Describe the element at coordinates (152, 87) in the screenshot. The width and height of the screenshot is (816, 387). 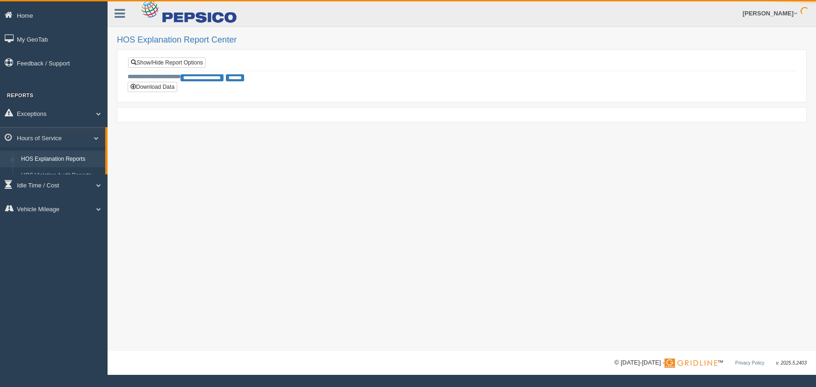
I see `button: Download Data` at that location.